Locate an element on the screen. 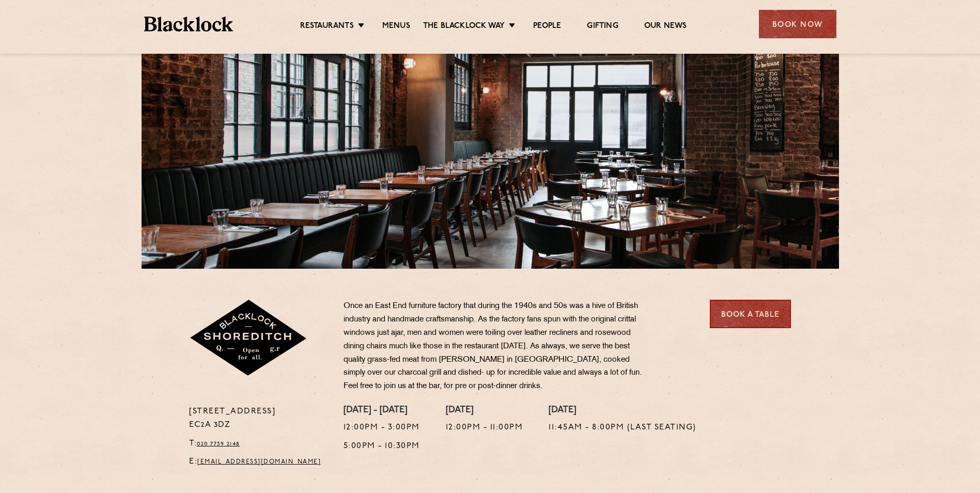 This screenshot has width=980, height=493. img: BL_Textured_Logo-footer-cropped.svg is located at coordinates (189, 24).